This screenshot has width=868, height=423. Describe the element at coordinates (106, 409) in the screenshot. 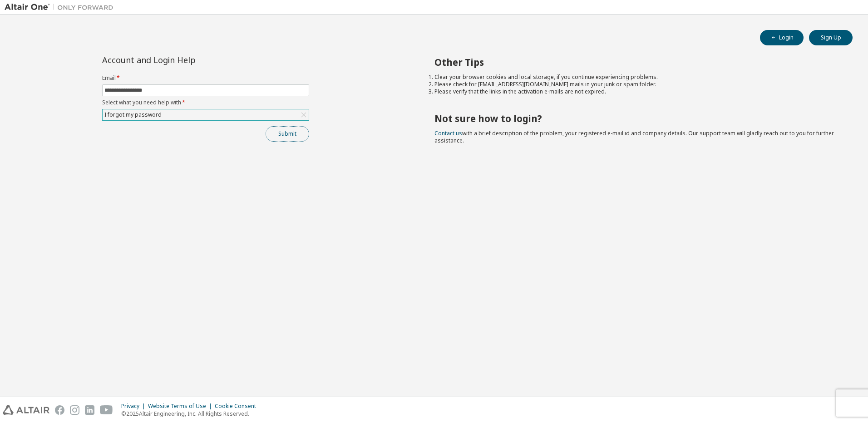

I see `img: youtube.svg` at that location.